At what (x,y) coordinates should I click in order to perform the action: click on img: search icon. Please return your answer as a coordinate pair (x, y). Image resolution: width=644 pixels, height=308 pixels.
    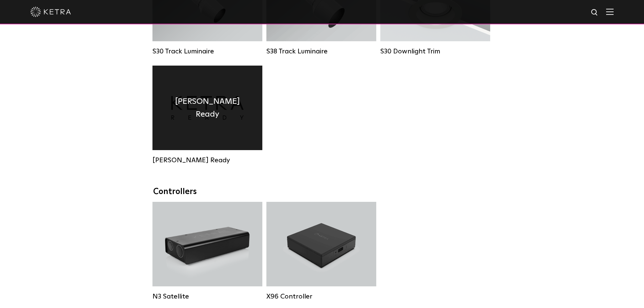
    Looking at the image, I should click on (595, 13).